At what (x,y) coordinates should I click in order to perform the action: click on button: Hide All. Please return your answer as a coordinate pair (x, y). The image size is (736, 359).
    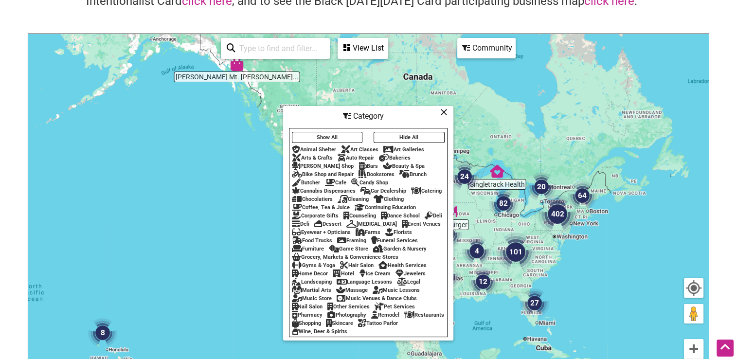
    Looking at the image, I should click on (409, 137).